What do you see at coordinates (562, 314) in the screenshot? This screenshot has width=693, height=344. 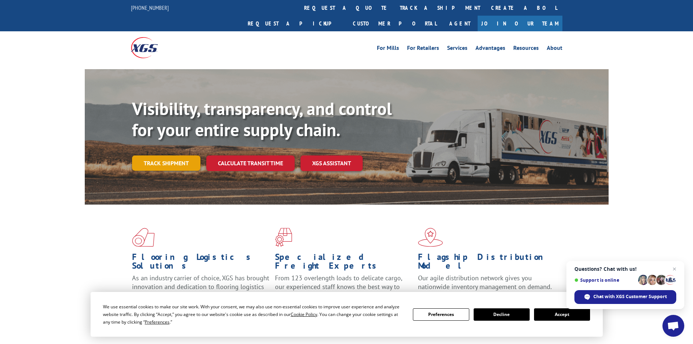 I see `button: Accept` at bounding box center [562, 314].